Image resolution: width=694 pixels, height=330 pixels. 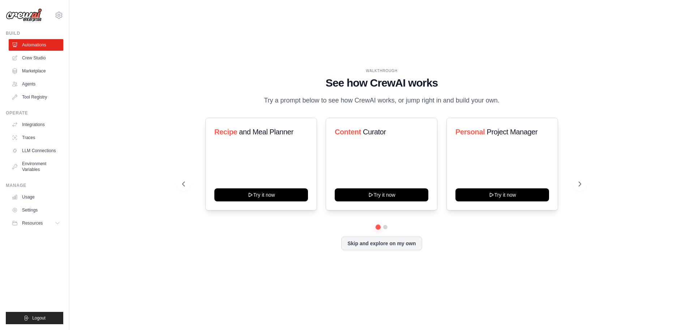 What do you see at coordinates (34, 318) in the screenshot?
I see `button: Logout` at bounding box center [34, 318].